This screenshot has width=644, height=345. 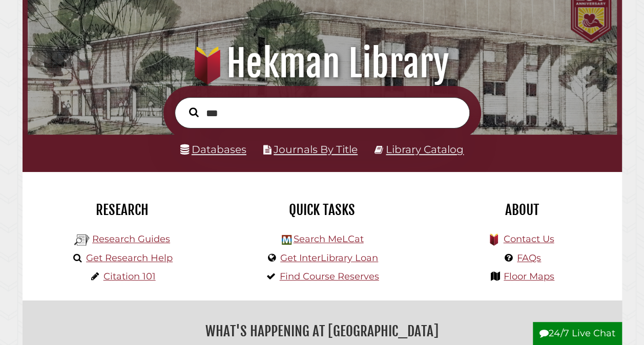 I want to click on i: Search, so click(x=194, y=112).